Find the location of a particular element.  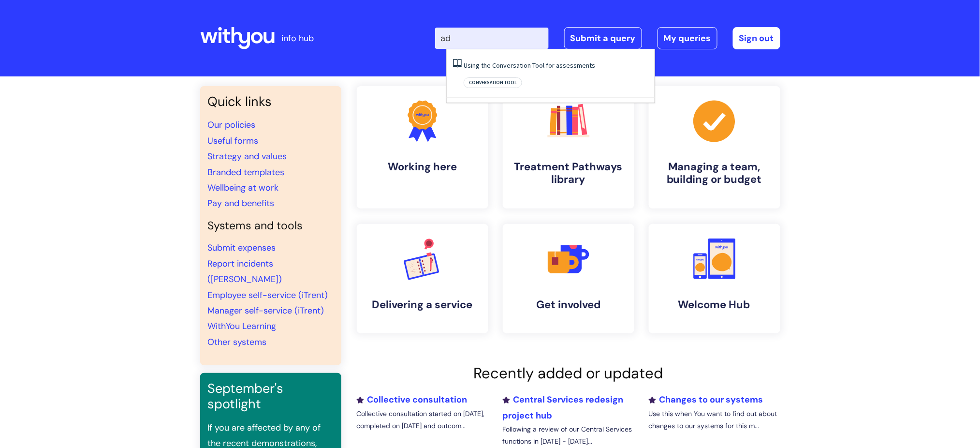

input: Search is located at coordinates (492, 38).